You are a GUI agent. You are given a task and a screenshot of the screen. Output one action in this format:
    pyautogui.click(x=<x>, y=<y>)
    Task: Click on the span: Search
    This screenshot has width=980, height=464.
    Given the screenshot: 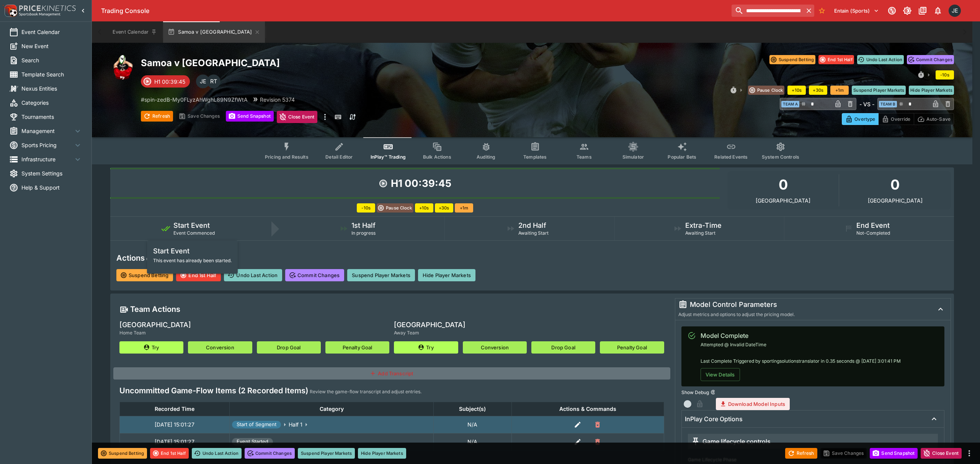 What is the action you would take?
    pyautogui.click(x=52, y=60)
    